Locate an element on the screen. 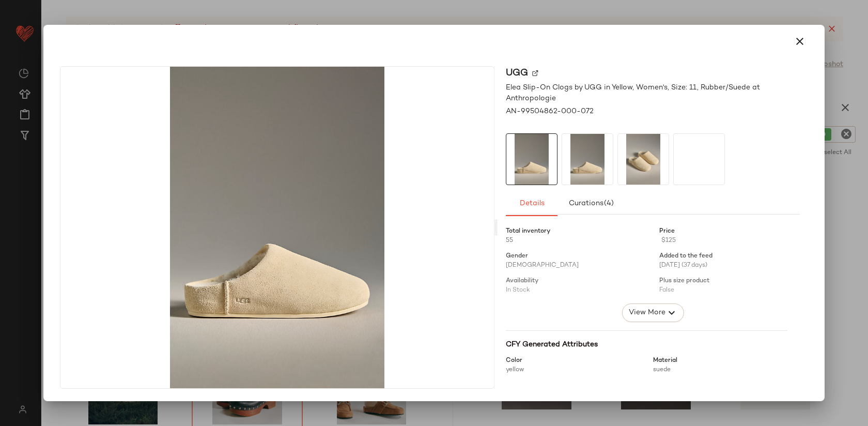 This screenshot has width=868, height=426. span: (4) is located at coordinates (609, 204).